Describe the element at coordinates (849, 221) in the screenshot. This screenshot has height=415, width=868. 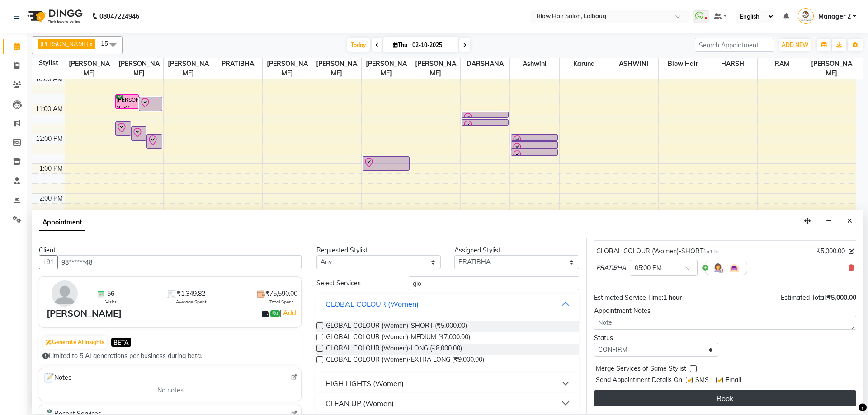
I see `button: Close` at that location.